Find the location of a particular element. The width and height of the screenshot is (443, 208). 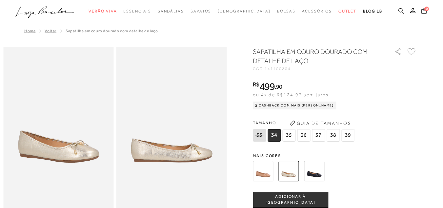

span: Outlet is located at coordinates (348, 11).